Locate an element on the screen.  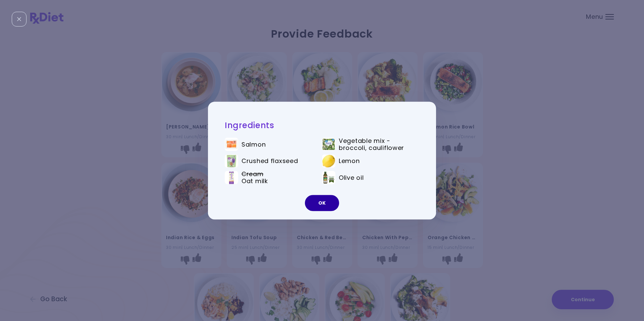
span: Olive oil is located at coordinates (351, 178).